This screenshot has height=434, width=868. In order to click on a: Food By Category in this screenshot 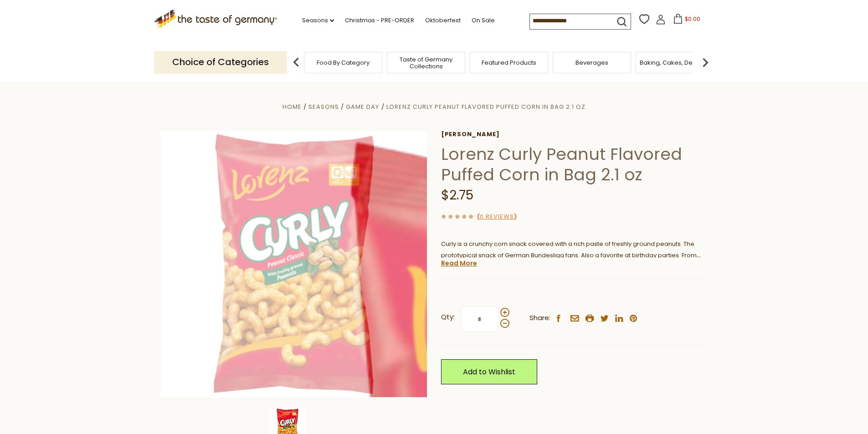, I will do `click(343, 63)`.